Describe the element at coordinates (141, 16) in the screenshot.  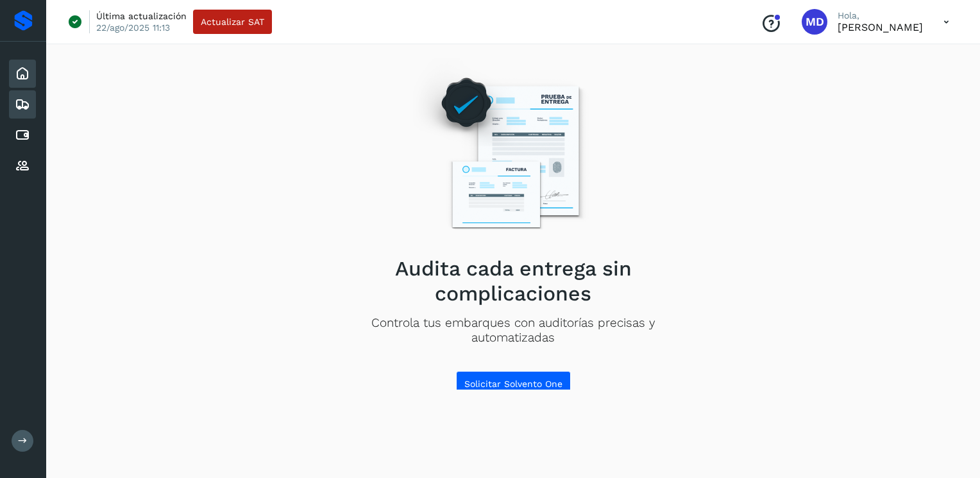
I see `p: Última actualización` at that location.